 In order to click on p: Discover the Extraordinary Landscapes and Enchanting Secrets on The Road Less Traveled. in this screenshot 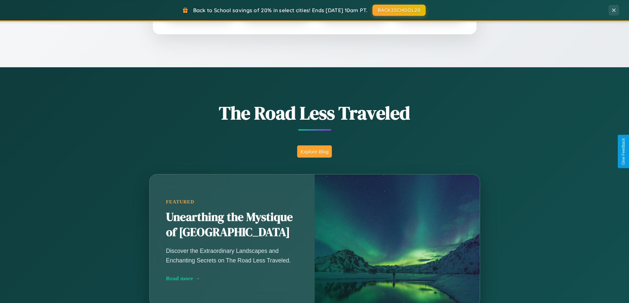, I will do `click(232, 256)`.